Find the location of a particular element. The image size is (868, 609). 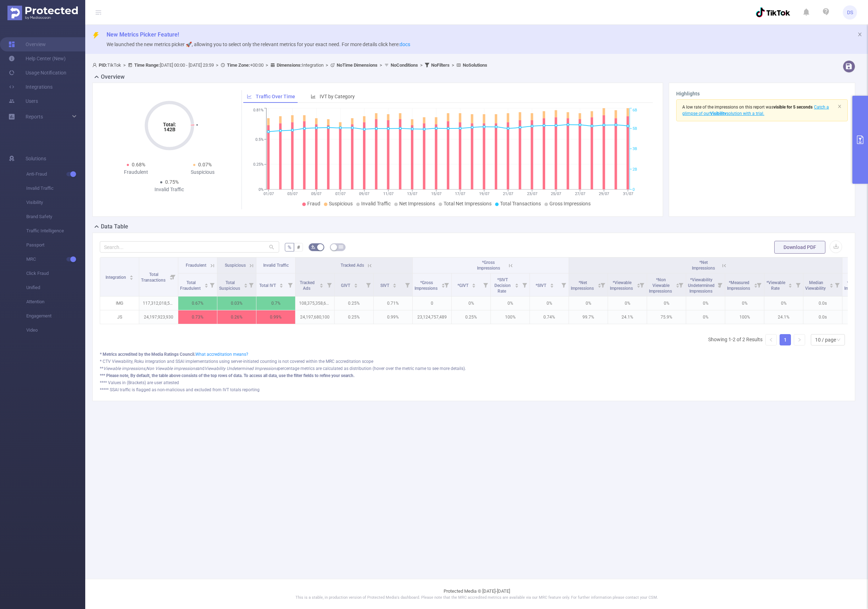

span: was is located at coordinates (790, 107).